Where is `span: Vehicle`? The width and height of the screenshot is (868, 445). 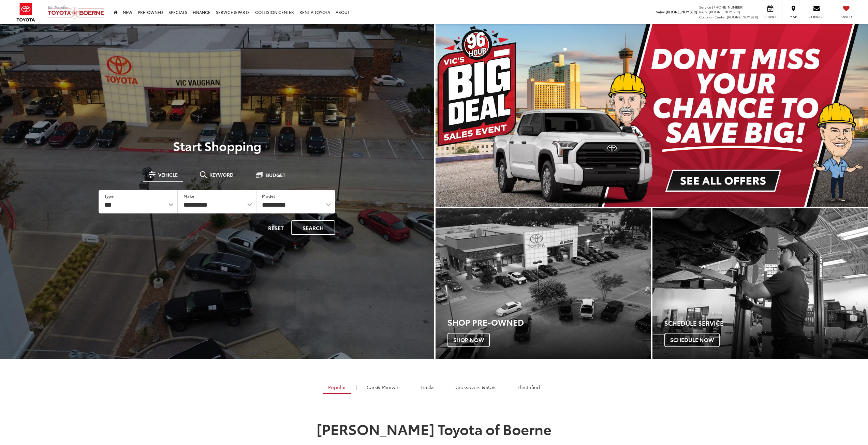 span: Vehicle is located at coordinates (168, 174).